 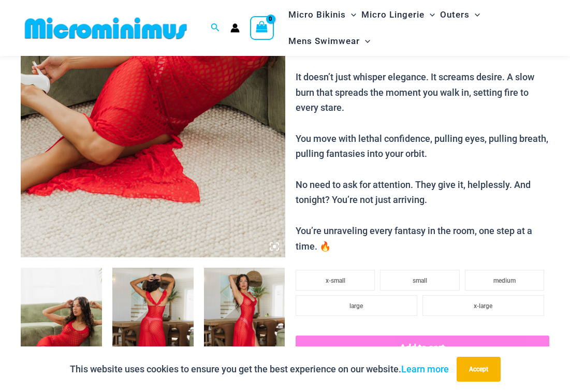 What do you see at coordinates (425, 369) in the screenshot?
I see `a: Learn more` at bounding box center [425, 369].